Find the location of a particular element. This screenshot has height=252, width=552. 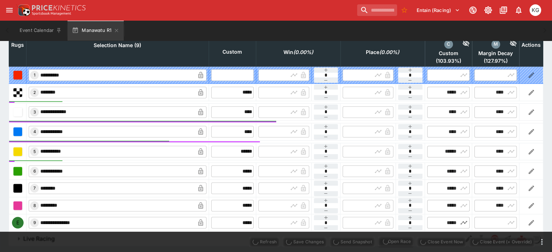

span: Selection Name (9) is located at coordinates (117, 45).